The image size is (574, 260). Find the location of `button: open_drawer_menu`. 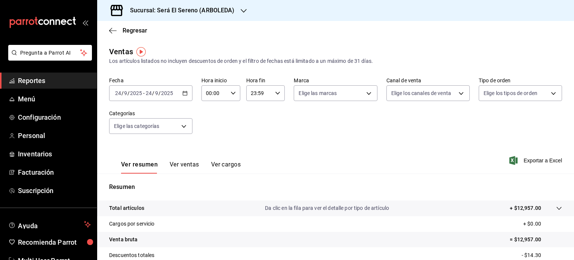

button: open_drawer_menu is located at coordinates (85, 22).